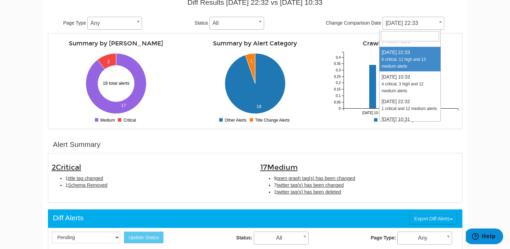  Describe the element at coordinates (337, 64) in the screenshot. I see `tspan: 0.35` at that location.